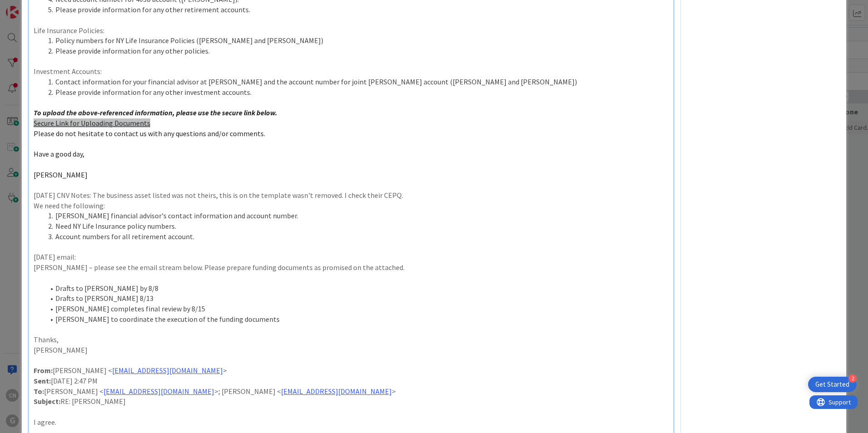  Describe the element at coordinates (357, 51) in the screenshot. I see `li: Please provide information for any other policies.` at that location.